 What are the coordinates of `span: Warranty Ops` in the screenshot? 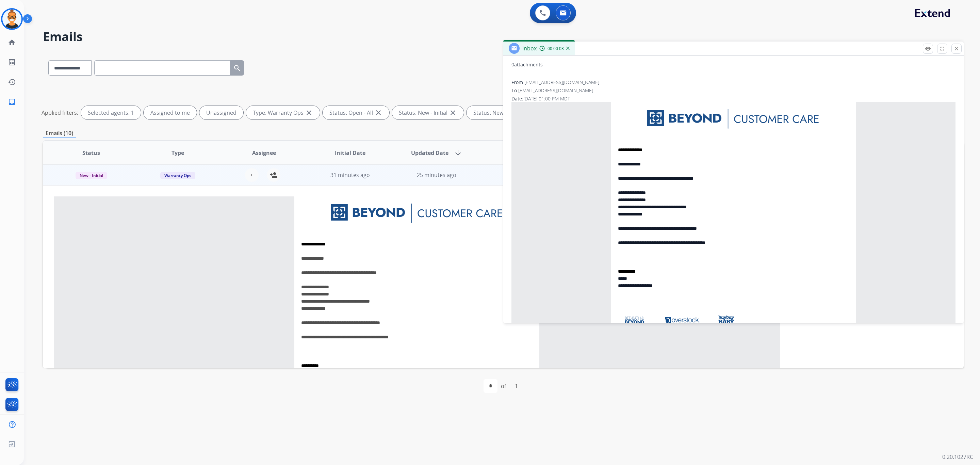 It's located at (178, 175).